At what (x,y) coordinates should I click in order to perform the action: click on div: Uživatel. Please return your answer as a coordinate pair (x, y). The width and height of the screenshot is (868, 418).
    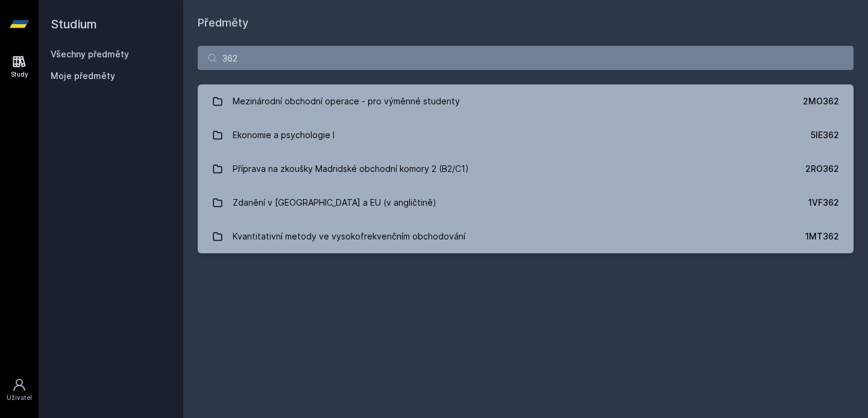
    Looking at the image, I should click on (19, 397).